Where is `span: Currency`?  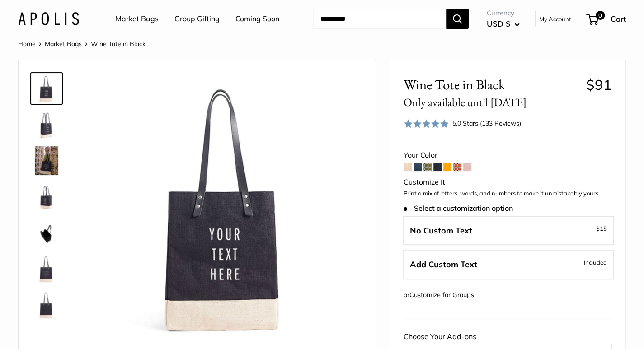
span: Currency is located at coordinates (503, 13).